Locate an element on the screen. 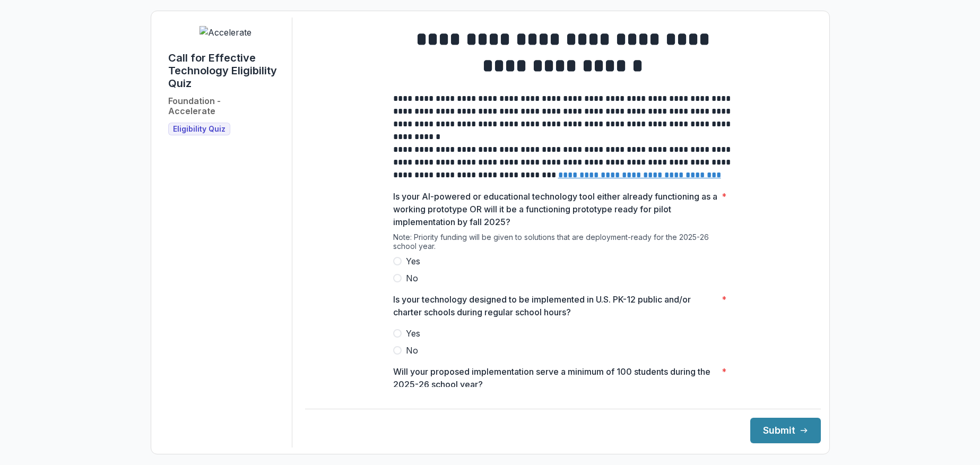  span: Eligibility Quiz is located at coordinates (199, 129).